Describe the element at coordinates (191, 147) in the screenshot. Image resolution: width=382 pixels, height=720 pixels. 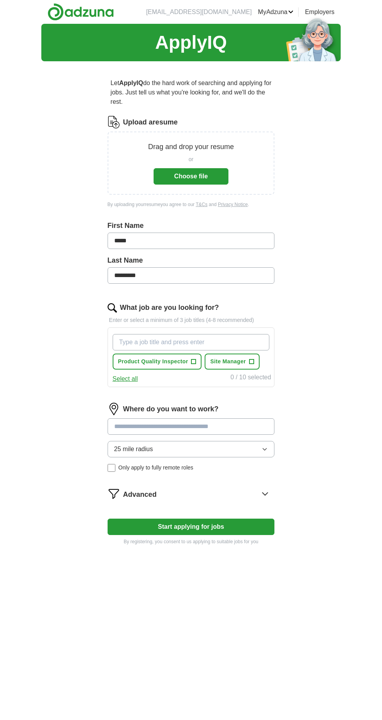
I see `p: Drag and drop your resume` at that location.